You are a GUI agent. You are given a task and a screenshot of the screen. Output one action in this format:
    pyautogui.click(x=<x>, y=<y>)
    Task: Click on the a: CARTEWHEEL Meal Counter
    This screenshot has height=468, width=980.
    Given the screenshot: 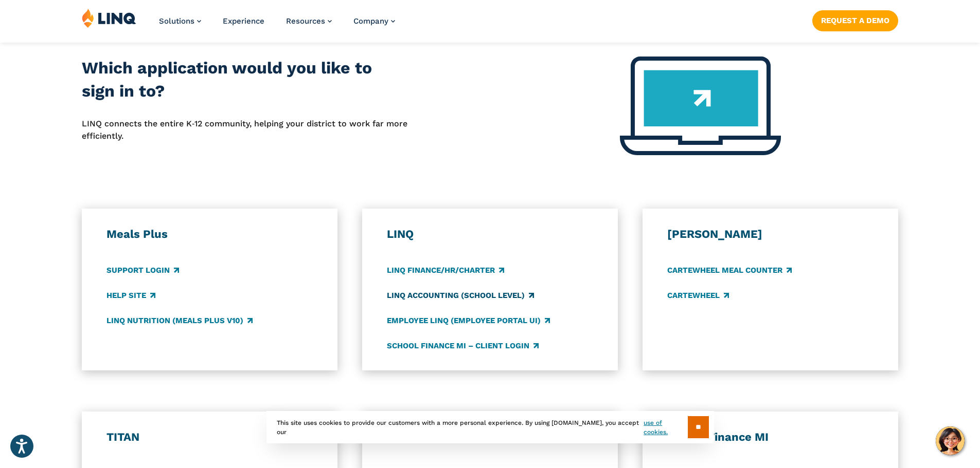 What is the action you would take?
    pyautogui.click(x=729, y=270)
    